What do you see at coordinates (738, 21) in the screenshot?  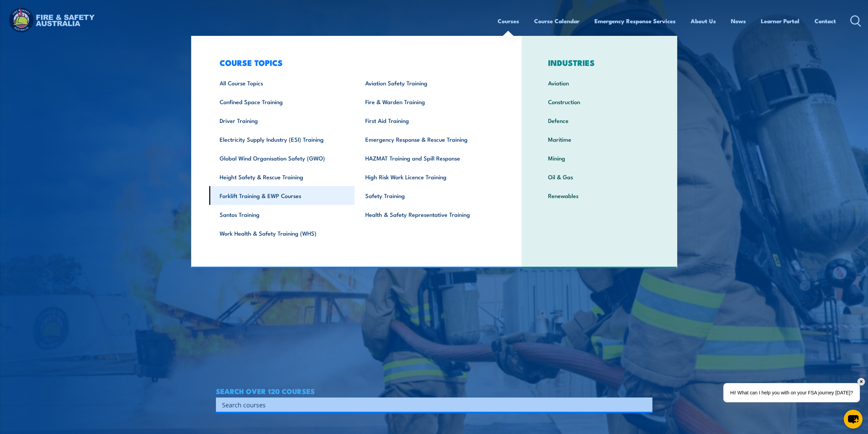 I see `a: News` at bounding box center [738, 21].